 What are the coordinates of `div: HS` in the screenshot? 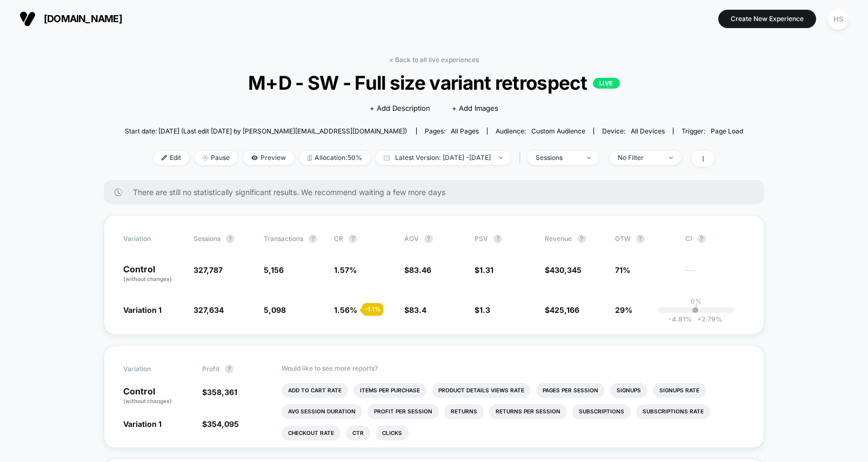 It's located at (837, 19).